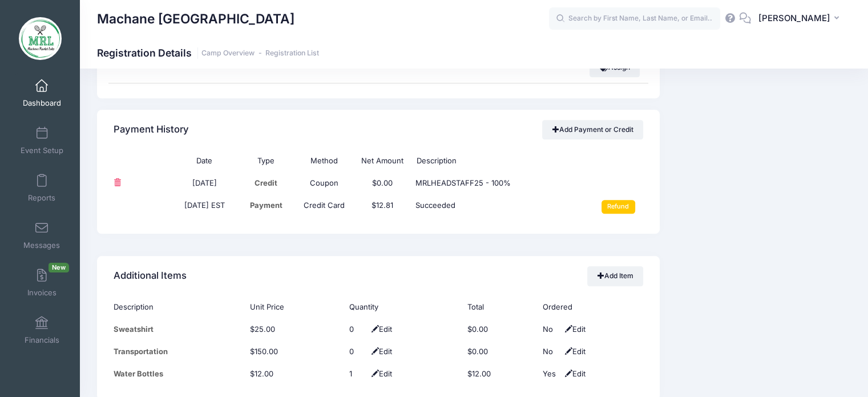 The width and height of the screenshot is (868, 397). What do you see at coordinates (152, 129) in the screenshot?
I see `h4: Payment History` at bounding box center [152, 129].